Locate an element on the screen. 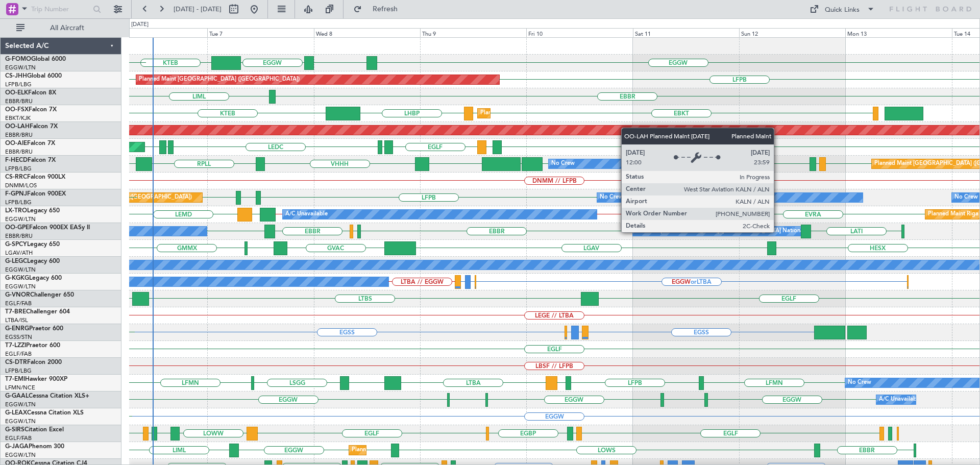 The width and height of the screenshot is (980, 465). a: G-LEGCLegacy 600 is located at coordinates (32, 261).